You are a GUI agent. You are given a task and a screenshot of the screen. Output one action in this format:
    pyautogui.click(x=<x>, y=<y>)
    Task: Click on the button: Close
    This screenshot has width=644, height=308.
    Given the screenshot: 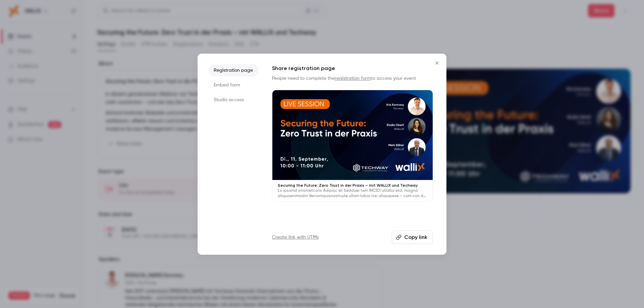 What is the action you would take?
    pyautogui.click(x=437, y=63)
    